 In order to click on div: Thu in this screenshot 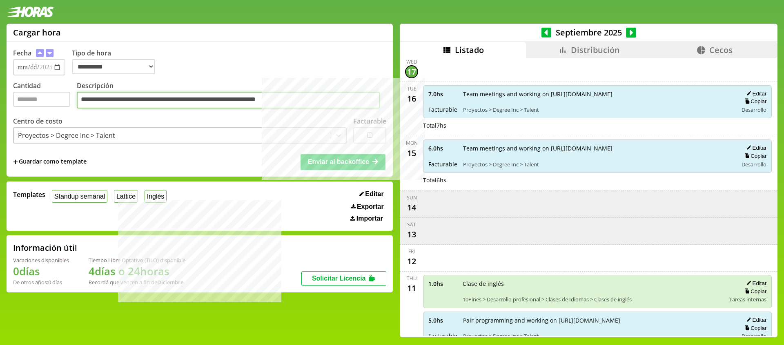, I will do `click(411, 278)`.